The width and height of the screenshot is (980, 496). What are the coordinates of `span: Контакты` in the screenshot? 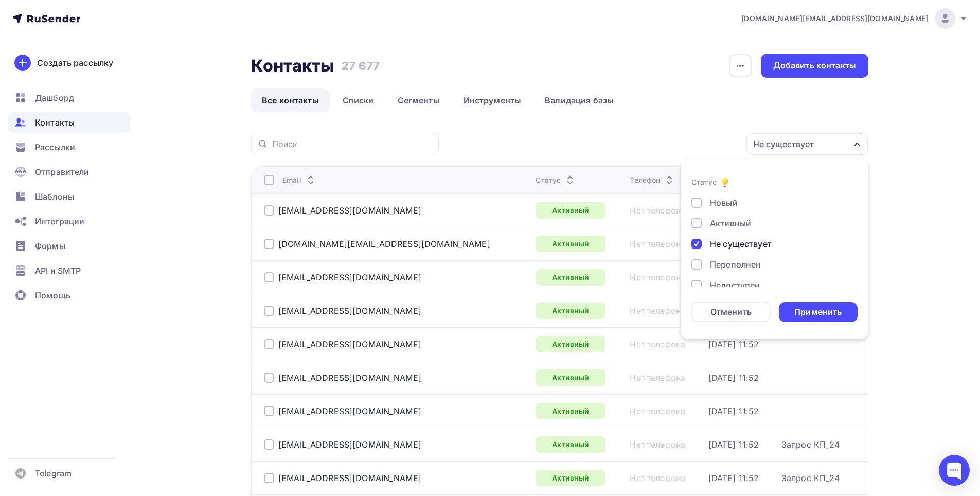 It's located at (55, 122).